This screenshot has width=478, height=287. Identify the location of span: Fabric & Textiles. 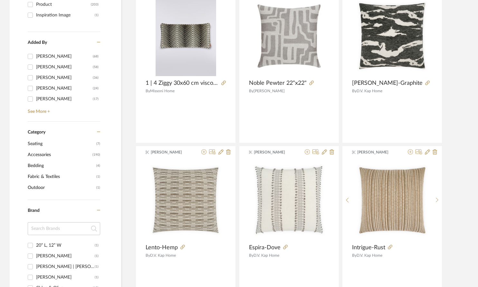
(61, 177).